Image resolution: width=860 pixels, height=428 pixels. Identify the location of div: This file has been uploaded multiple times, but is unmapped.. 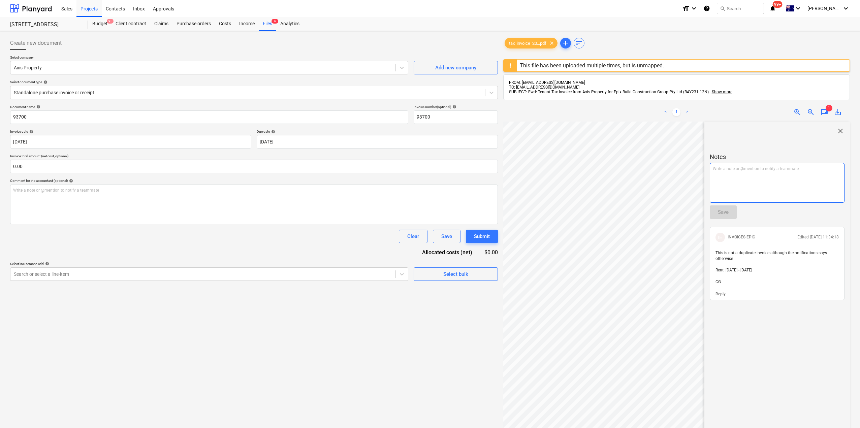
(592, 65).